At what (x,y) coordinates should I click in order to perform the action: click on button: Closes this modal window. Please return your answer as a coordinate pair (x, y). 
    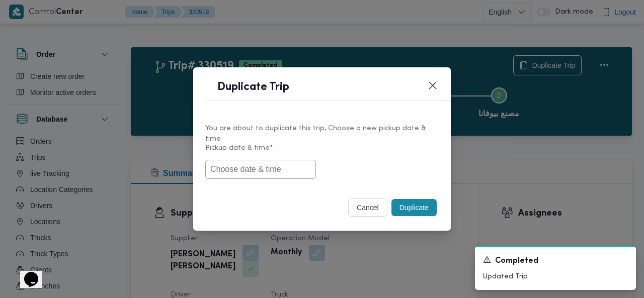
    Looking at the image, I should click on (433, 86).